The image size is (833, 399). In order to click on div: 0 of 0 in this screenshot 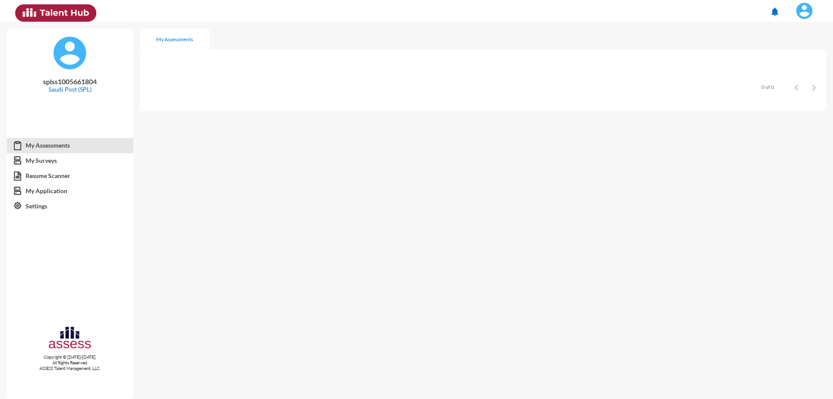, I will do `click(767, 87)`.